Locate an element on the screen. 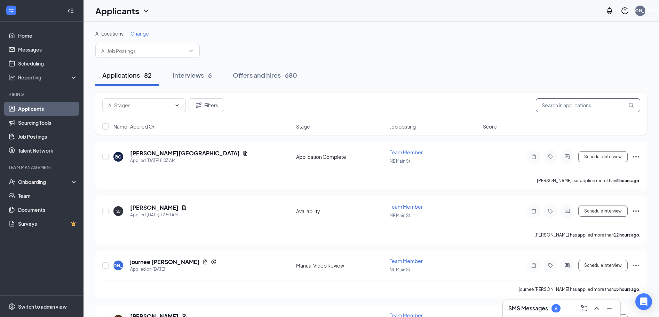 The image size is (659, 317). svg: Notifications is located at coordinates (610, 11).